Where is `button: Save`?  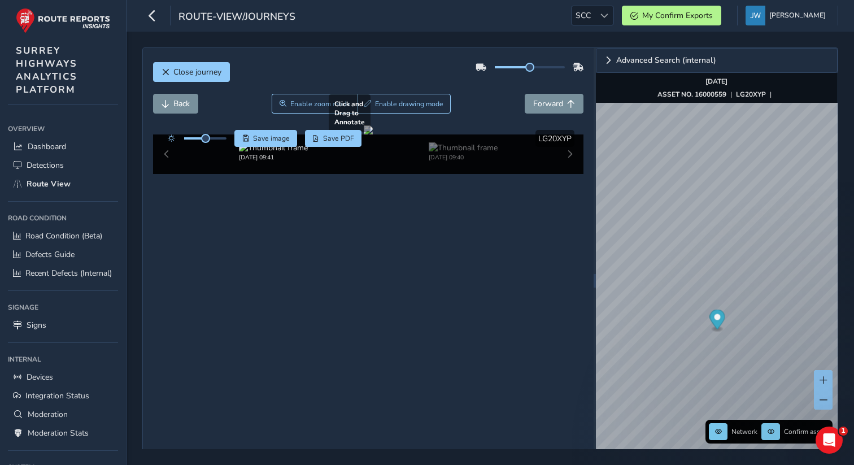
button: Save is located at coordinates (265, 138).